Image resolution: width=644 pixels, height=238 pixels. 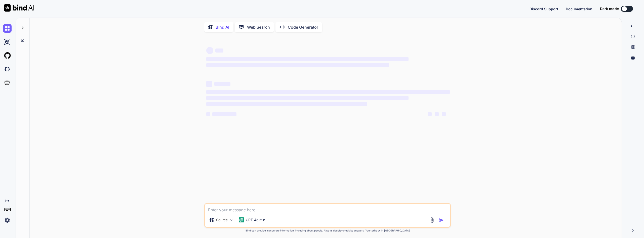 I want to click on img: darkCloudIdeIcon, so click(x=7, y=69).